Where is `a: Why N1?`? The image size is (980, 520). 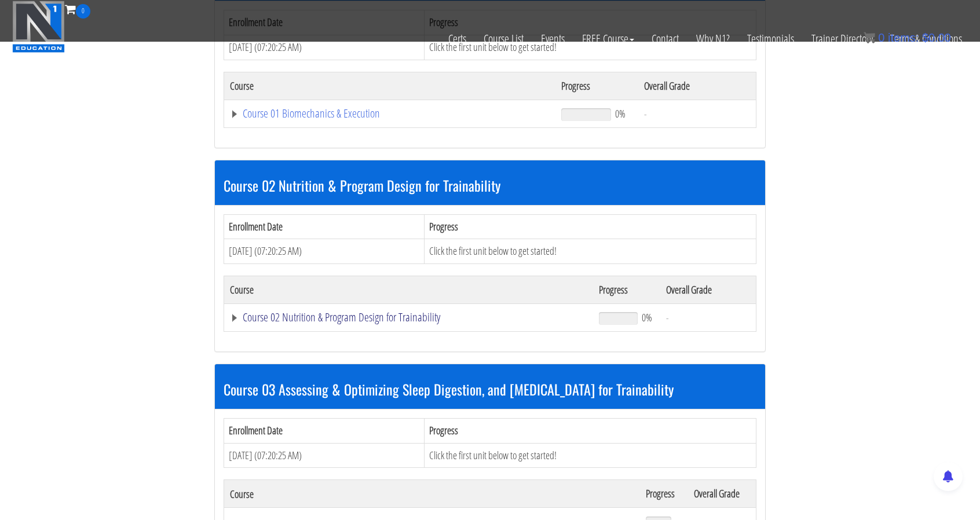 a: Why N1? is located at coordinates (713, 38).